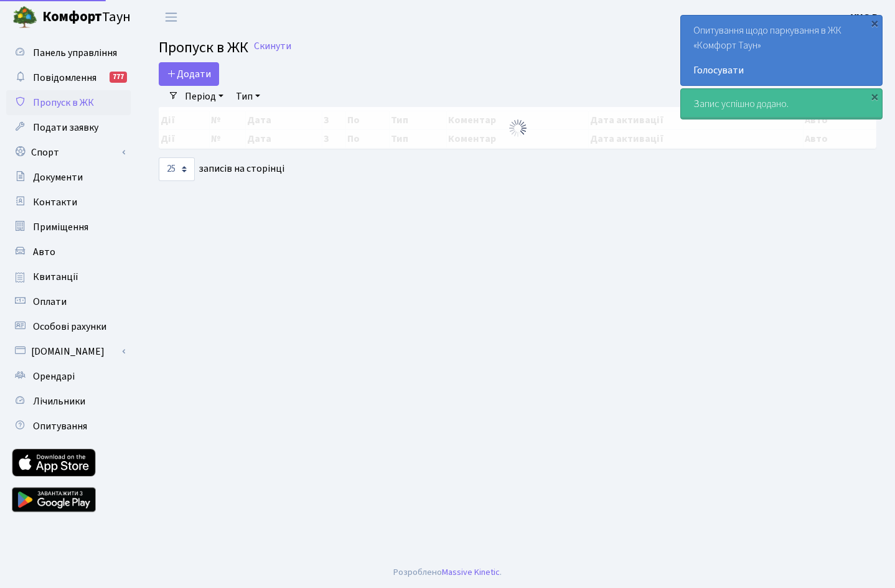 This screenshot has height=588, width=895. I want to click on div: Запис успішно додано., so click(781, 104).